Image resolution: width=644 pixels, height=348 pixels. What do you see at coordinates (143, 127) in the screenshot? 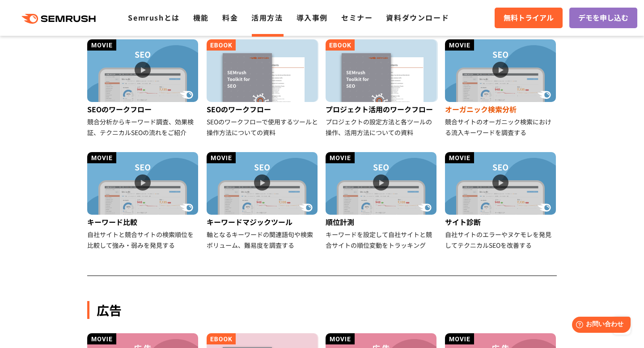
I see `div: 競合分析からキーワード調査、効果検証、テクニカルSEOの流れをご紹介` at bounding box center [143, 127].